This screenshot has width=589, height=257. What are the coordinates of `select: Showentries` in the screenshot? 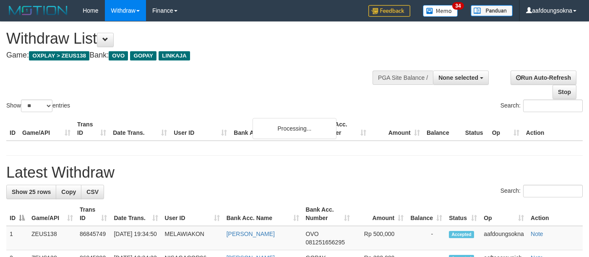 It's located at (37, 106).